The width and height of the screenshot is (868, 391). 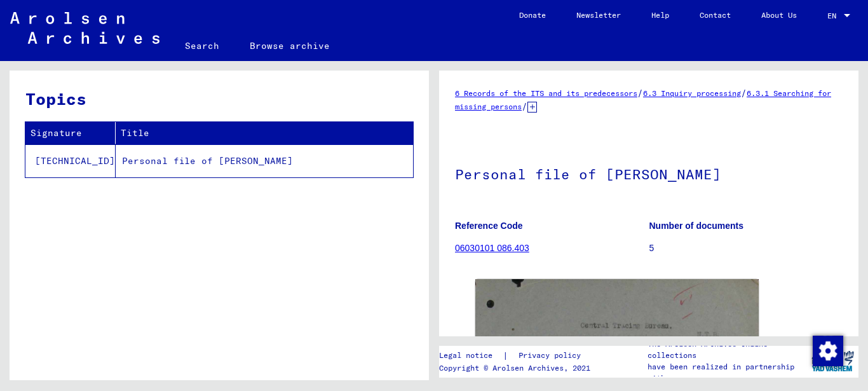 What do you see at coordinates (834, 16) in the screenshot?
I see `span: EN` at bounding box center [834, 16].